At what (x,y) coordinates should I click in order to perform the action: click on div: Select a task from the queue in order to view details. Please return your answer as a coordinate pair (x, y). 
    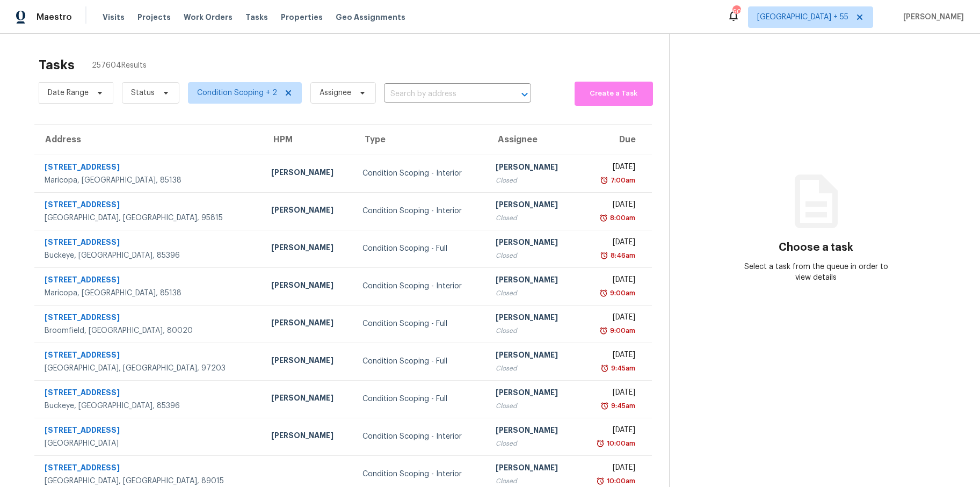
    Looking at the image, I should click on (816, 273).